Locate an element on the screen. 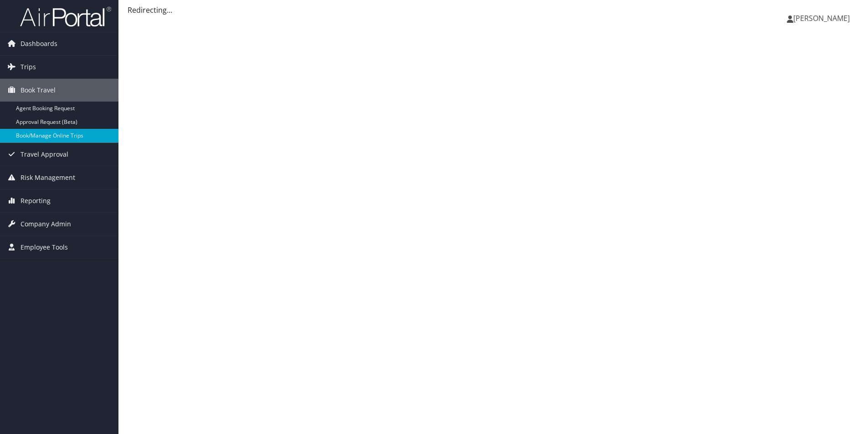  div: Redirecting... is located at coordinates (493, 10).